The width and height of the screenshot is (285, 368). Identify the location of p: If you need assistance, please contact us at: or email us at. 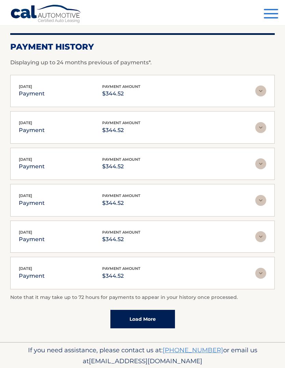
(143, 356).